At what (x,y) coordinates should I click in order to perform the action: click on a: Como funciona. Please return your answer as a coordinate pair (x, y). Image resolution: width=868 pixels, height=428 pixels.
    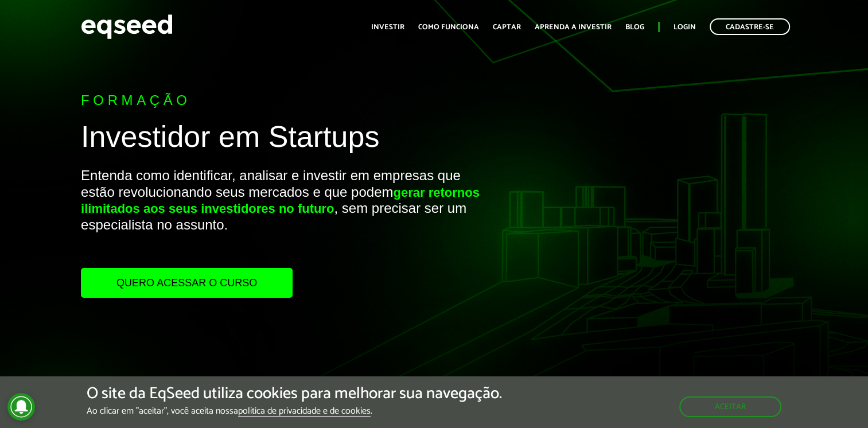
    Looking at the image, I should click on (449, 27).